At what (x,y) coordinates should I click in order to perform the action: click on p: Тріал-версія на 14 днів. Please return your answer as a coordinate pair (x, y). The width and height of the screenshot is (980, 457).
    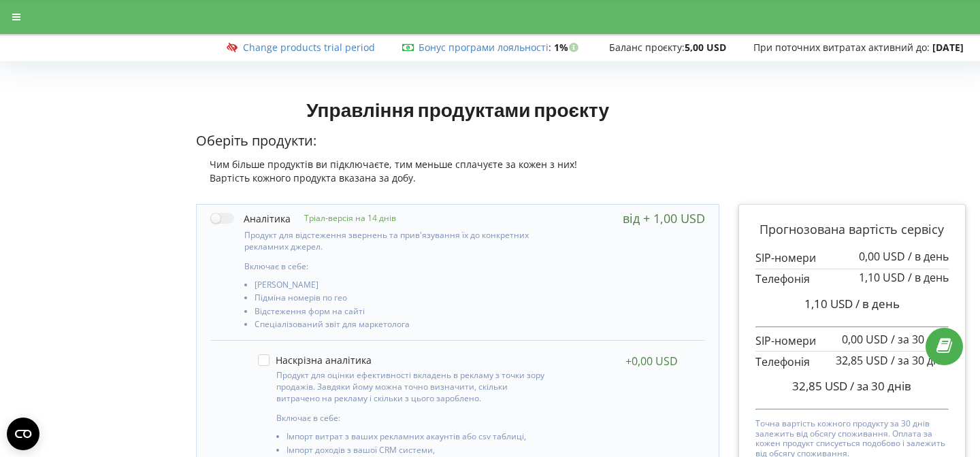
    Looking at the image, I should click on (343, 217).